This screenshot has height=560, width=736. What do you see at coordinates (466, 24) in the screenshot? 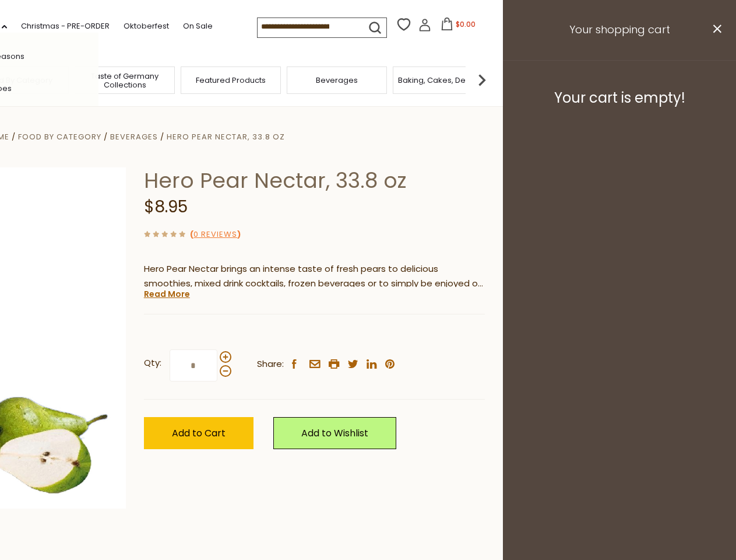
I see `span: $0.00` at bounding box center [466, 24].